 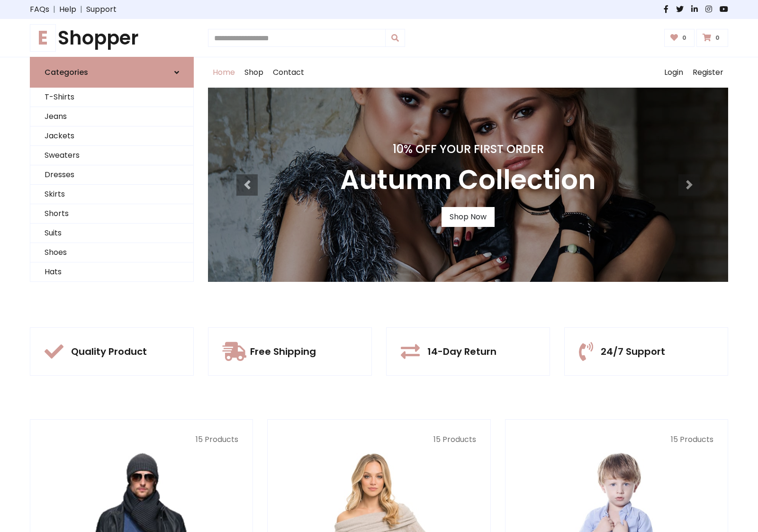 I want to click on a: Shoes, so click(x=112, y=253).